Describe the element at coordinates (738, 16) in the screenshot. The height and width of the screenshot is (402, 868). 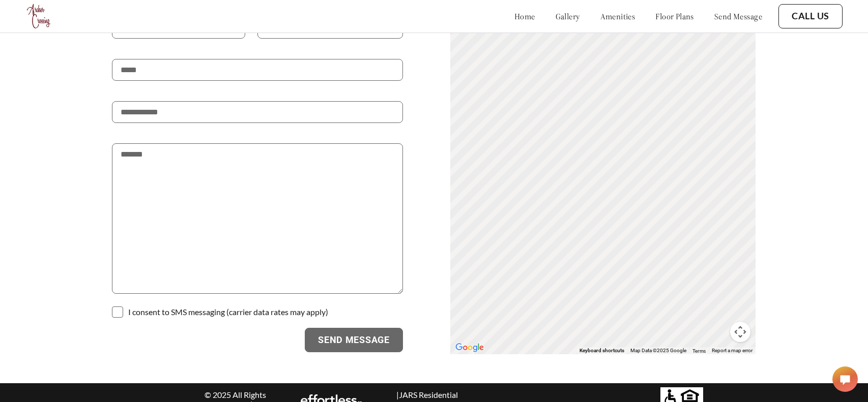
I see `a: send message` at that location.